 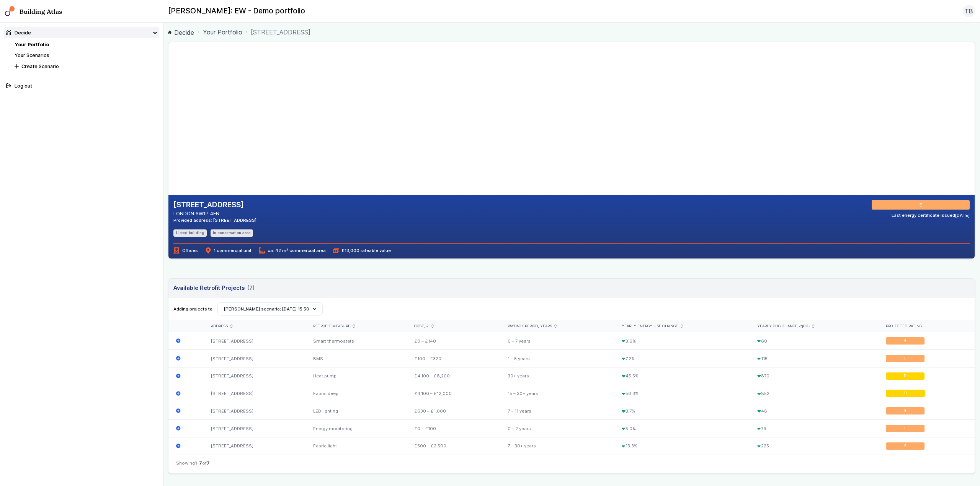 What do you see at coordinates (453, 411) in the screenshot?
I see `div: £630 – £1,000` at bounding box center [453, 411].